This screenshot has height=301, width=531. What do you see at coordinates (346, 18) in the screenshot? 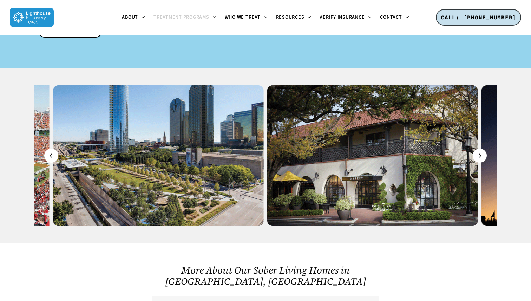
I see `a: Verify Insurance` at bounding box center [346, 18].